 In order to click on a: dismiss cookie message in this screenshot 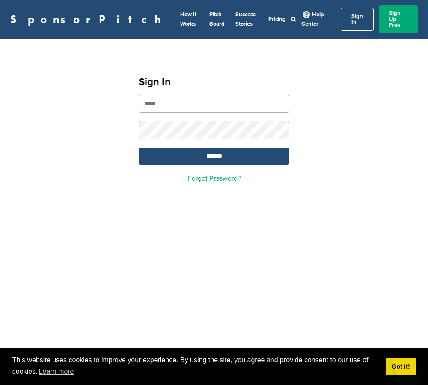, I will do `click(401, 367)`.